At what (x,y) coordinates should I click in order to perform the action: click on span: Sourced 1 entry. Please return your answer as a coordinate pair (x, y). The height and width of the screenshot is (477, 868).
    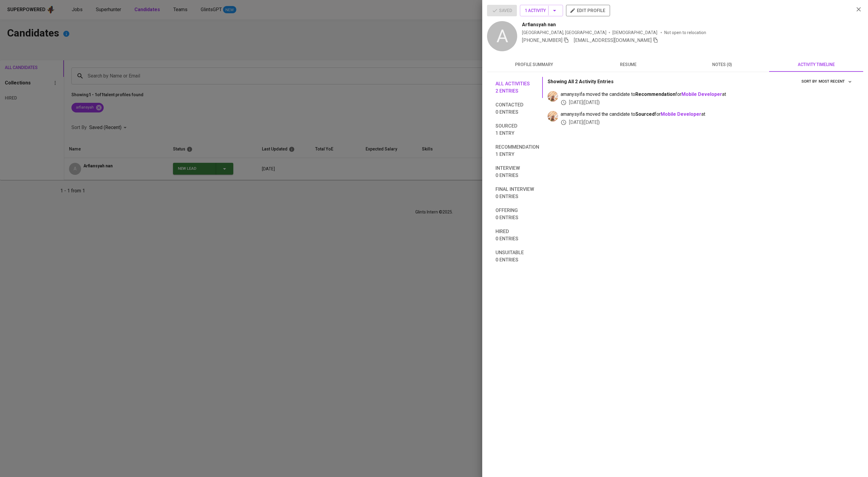
    Looking at the image, I should click on (517, 130).